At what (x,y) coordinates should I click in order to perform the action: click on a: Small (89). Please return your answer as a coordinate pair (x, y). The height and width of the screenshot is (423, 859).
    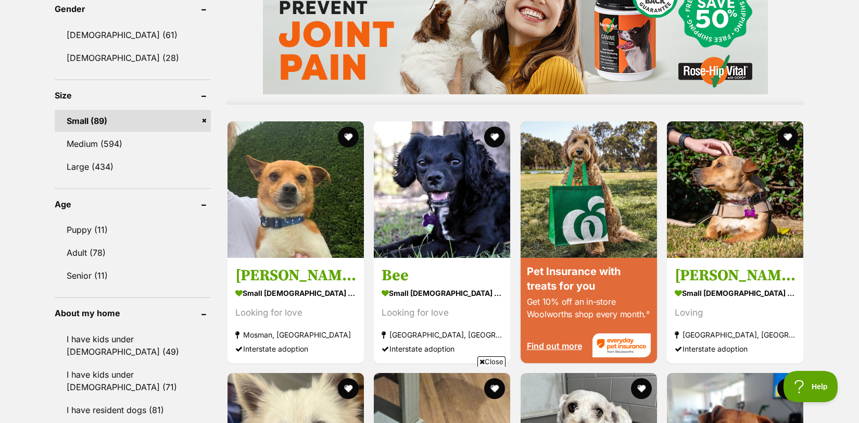
    Looking at the image, I should click on (133, 121).